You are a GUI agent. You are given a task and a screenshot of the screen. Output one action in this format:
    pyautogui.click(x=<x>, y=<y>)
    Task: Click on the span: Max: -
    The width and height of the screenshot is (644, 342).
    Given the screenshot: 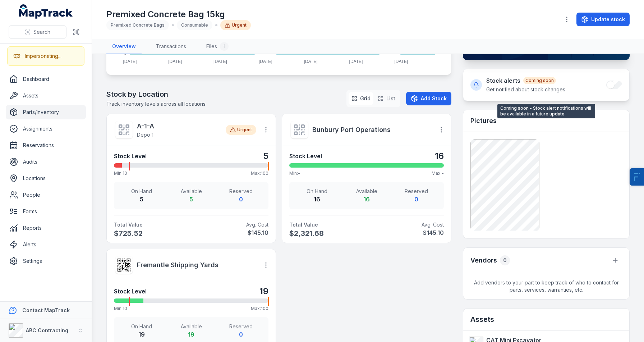 What is the action you would take?
    pyautogui.click(x=438, y=174)
    